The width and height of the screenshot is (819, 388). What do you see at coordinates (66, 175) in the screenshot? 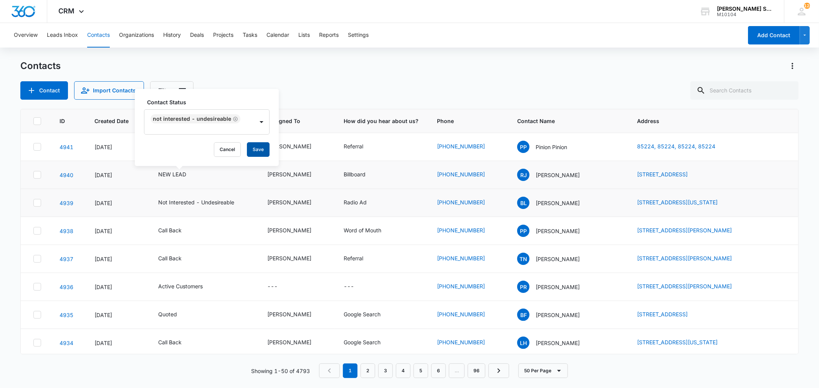
I see `a: Navigate to contact details page for Rhea Johnson` at bounding box center [66, 175].